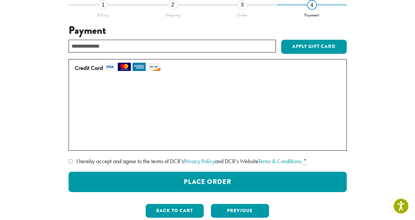 The width and height of the screenshot is (415, 220). What do you see at coordinates (206, 68) in the screenshot?
I see `label: Credit Card` at bounding box center [206, 68].